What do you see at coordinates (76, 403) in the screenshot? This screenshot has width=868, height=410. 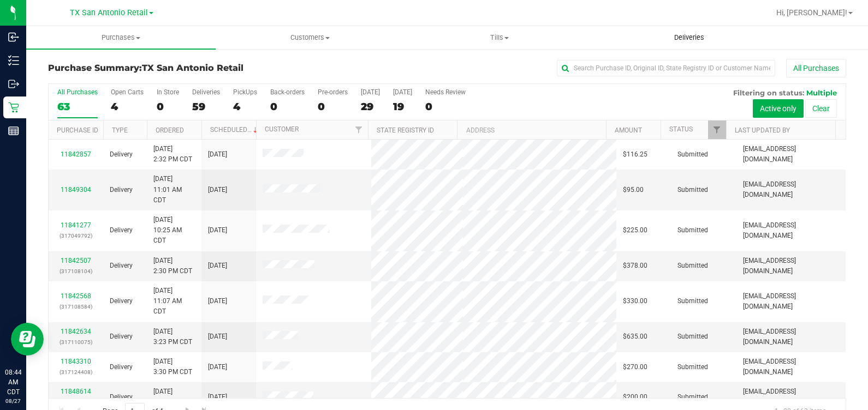 I see `p: (317288130)` at bounding box center [76, 403].